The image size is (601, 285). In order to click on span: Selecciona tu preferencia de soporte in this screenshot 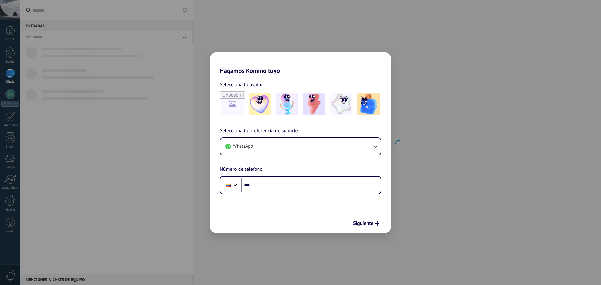, I will do `click(259, 131)`.